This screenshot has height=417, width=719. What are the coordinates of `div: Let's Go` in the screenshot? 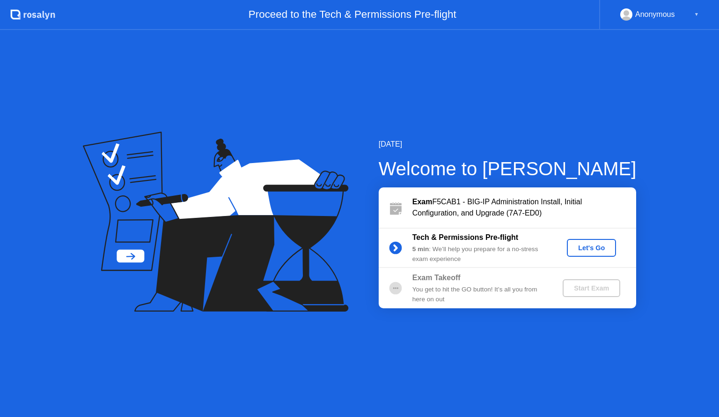 It's located at (592, 248).